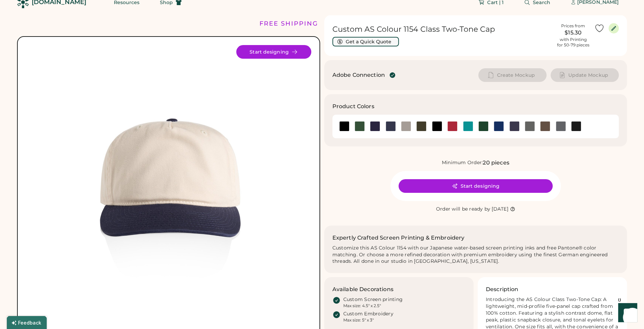 This screenshot has height=329, width=644. Describe the element at coordinates (373, 299) in the screenshot. I see `div: Custom Screen printing` at that location.